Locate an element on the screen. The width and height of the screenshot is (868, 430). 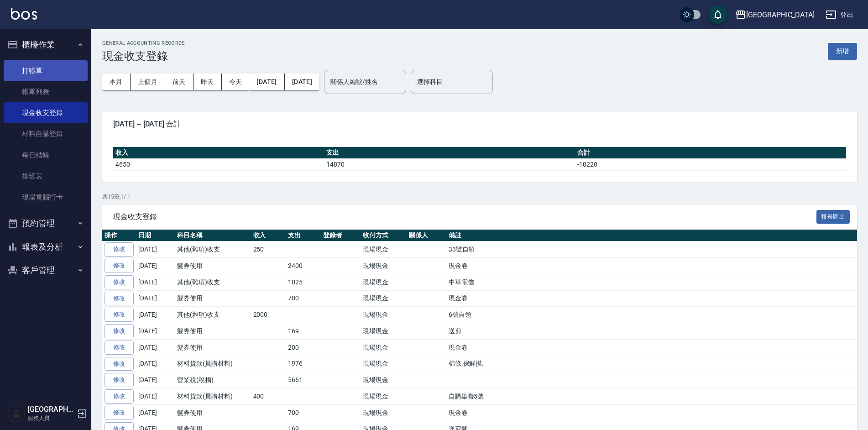
th: 備註 is located at coordinates (652, 235).